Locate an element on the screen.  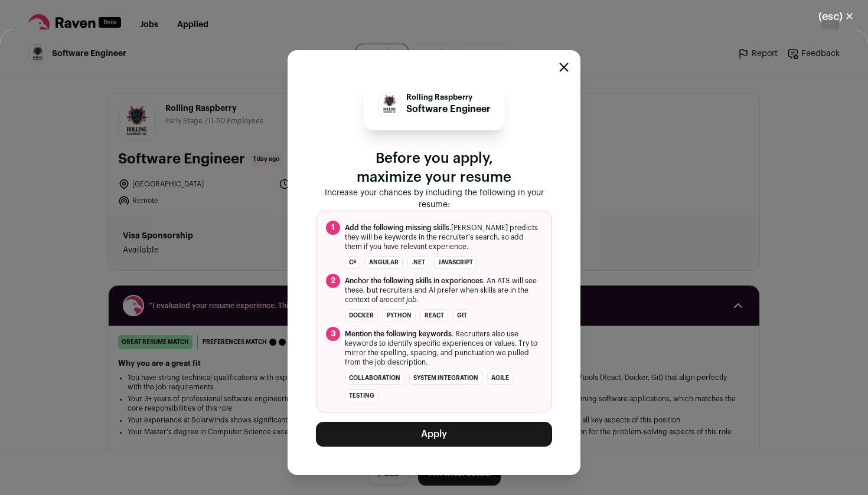
p: Software Engineer is located at coordinates (448, 109).